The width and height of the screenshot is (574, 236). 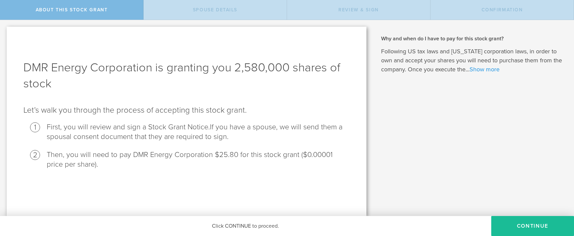 I want to click on li: First, you will review and sign a Stock Grant Notice., so click(x=198, y=132).